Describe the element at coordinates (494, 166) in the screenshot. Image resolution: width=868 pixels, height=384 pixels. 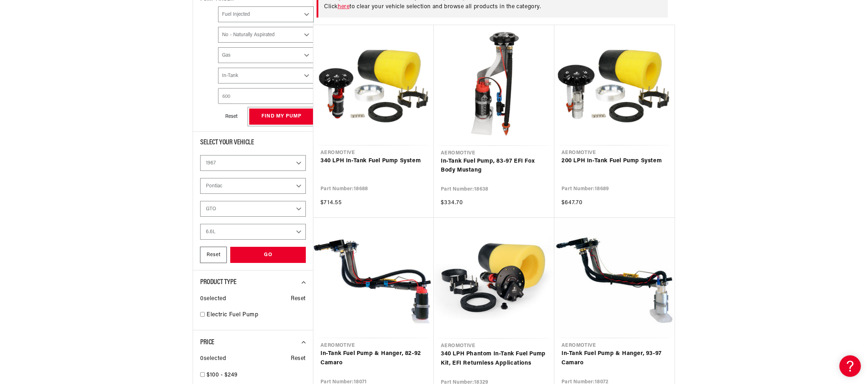
I see `a: In-Tank Fuel Pump, 83-97 EFI Fox Body Mustang` at that location.